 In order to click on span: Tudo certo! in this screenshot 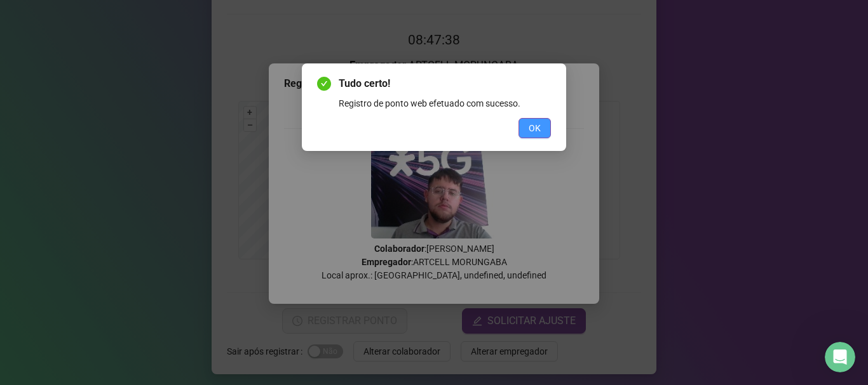, I will do `click(444, 84)`.